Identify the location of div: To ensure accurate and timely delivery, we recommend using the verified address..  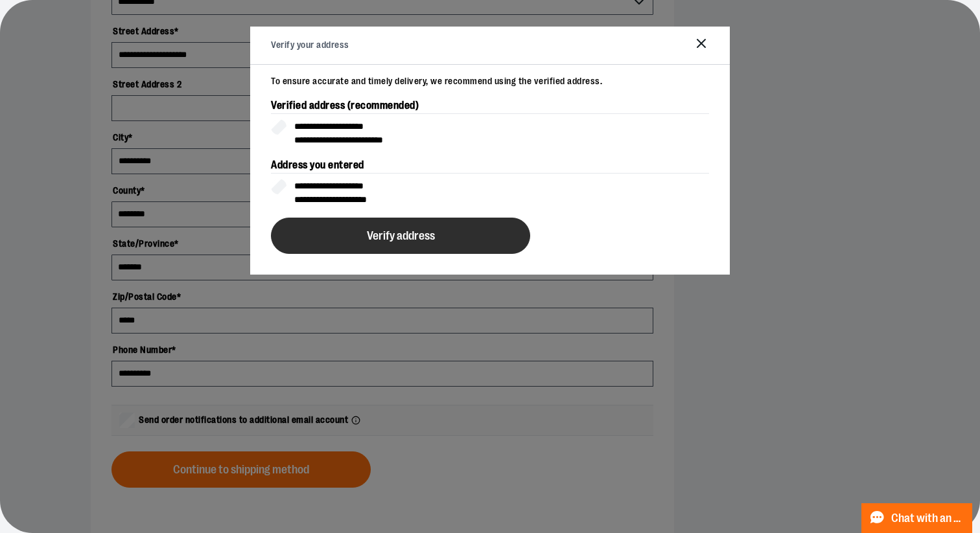
(490, 82).